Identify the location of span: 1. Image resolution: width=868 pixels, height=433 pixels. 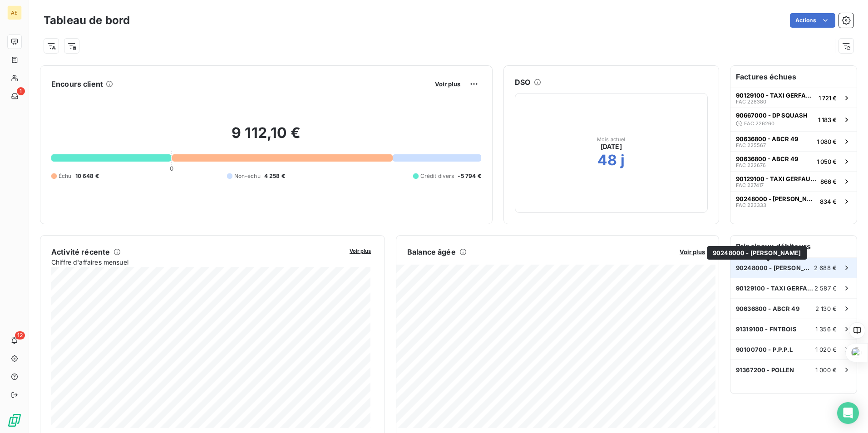
(21, 91).